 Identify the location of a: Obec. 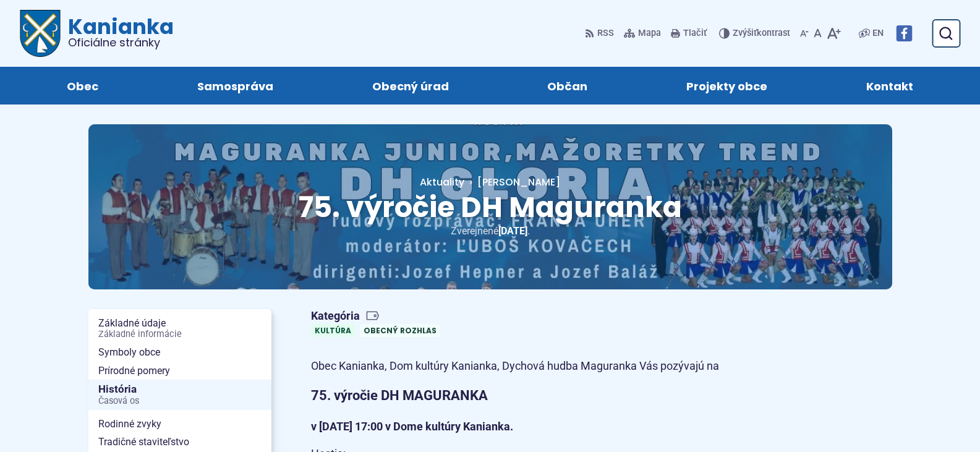
(82, 85).